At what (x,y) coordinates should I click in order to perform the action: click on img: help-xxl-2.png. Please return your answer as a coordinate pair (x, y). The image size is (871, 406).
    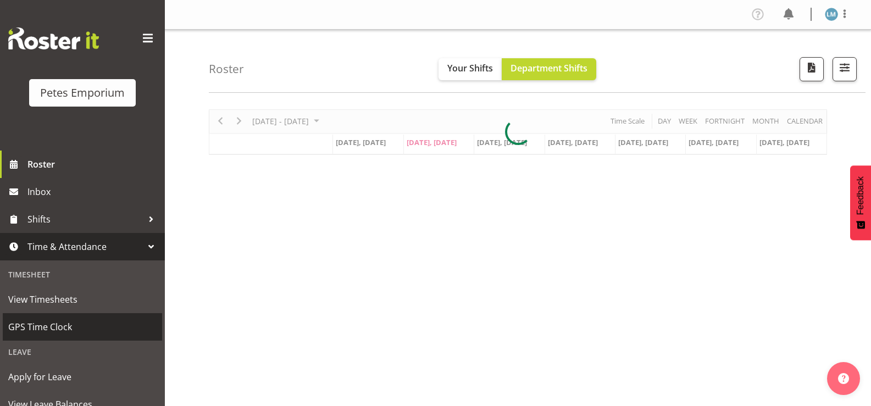
    Looking at the image, I should click on (844, 379).